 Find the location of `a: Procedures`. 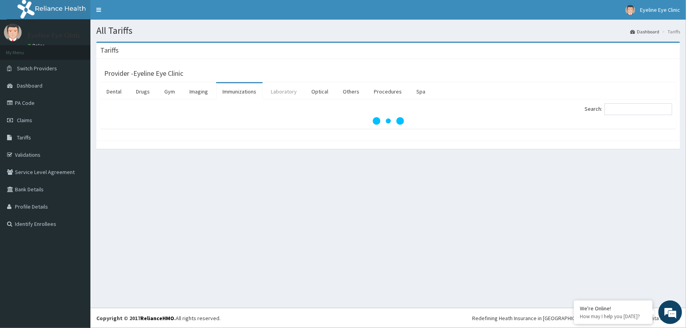

a: Procedures is located at coordinates (388, 92).